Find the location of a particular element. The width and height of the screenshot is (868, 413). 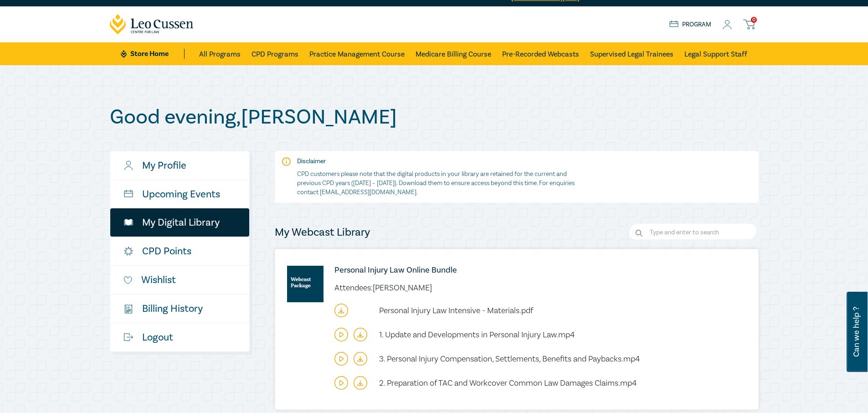

a: Upcoming Events is located at coordinates (180, 194).